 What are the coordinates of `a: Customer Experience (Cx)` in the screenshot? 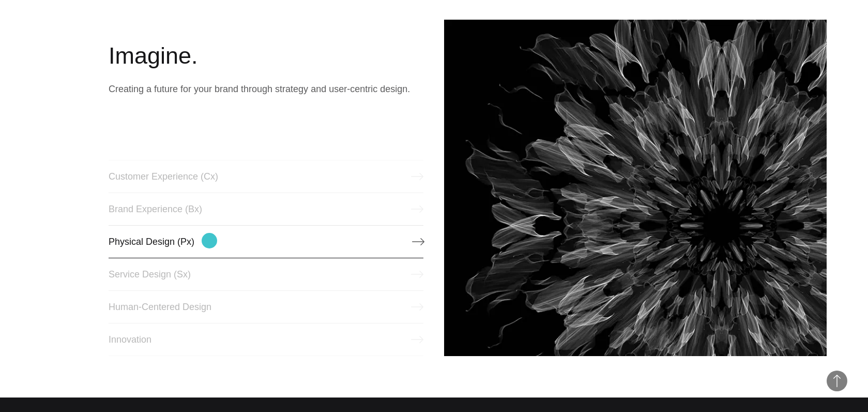 It's located at (266, 176).